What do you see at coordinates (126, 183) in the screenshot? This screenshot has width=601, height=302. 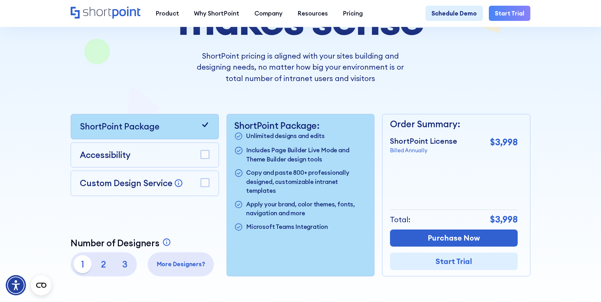 I see `p: Custom Design Service` at bounding box center [126, 183].